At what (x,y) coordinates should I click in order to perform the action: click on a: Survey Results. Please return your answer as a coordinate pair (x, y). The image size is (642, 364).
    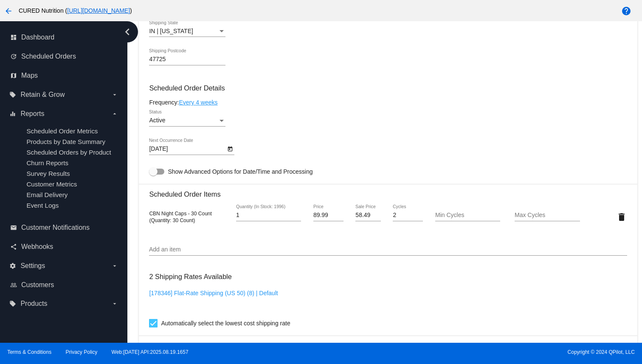
    Looking at the image, I should click on (48, 173).